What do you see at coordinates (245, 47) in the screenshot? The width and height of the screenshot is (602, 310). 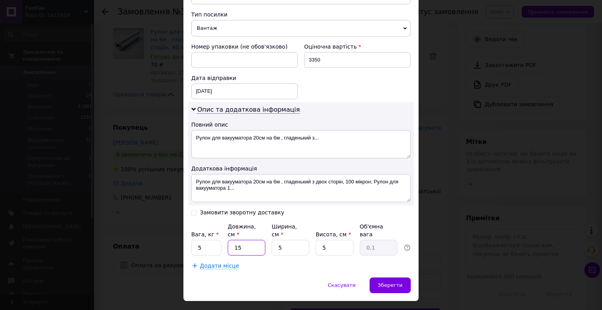 I see `div: Номер упаковки (не обов'язково)` at bounding box center [245, 47].